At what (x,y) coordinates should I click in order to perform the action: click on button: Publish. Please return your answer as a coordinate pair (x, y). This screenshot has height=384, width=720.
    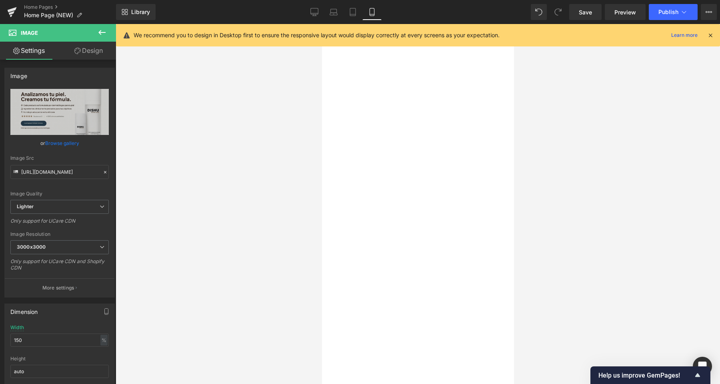
    Looking at the image, I should click on (673, 12).